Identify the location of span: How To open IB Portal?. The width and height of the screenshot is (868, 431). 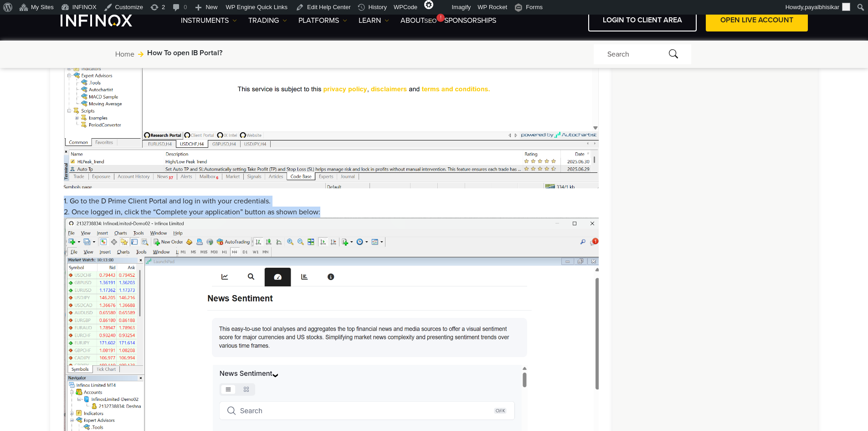
(185, 53).